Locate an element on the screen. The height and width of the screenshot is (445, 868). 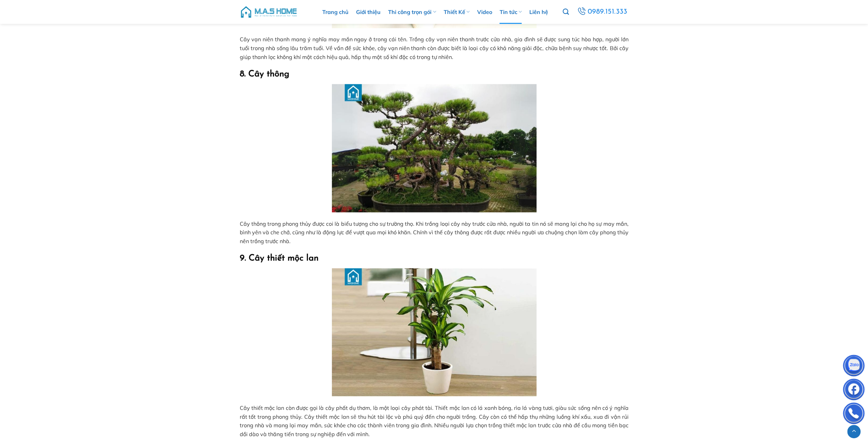
strong: 9. Cây thiết mộc lan is located at coordinates (279, 258).